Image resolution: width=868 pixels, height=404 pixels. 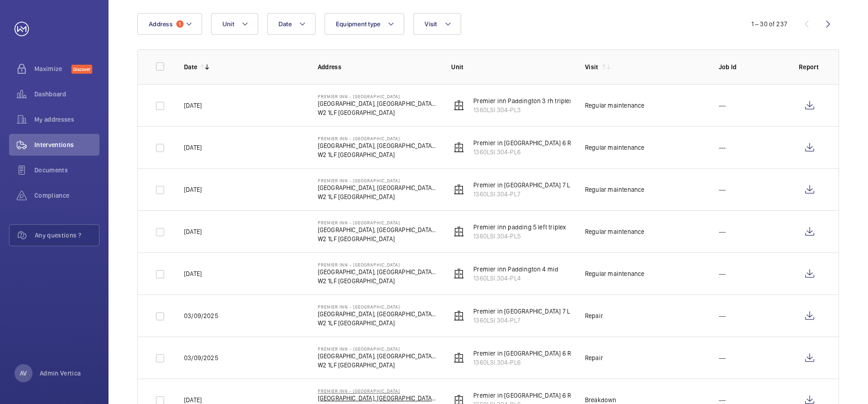 I want to click on p: Visit, so click(x=592, y=67).